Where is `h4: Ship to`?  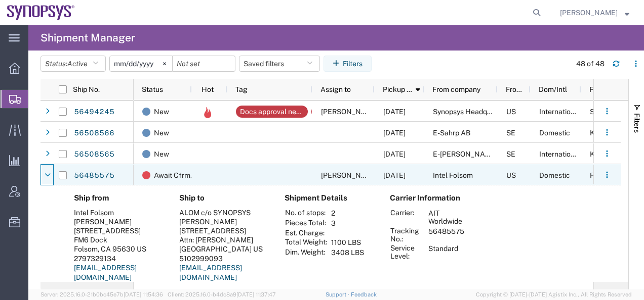 h4: Ship to is located at coordinates (224, 198).